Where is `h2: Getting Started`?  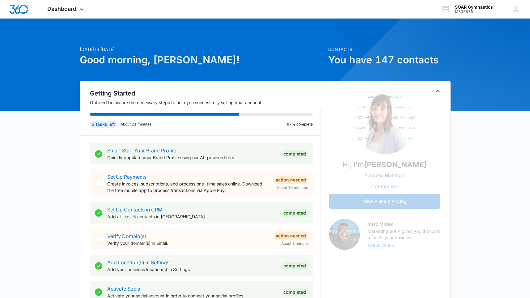
h2: Getting Started is located at coordinates (205, 93).